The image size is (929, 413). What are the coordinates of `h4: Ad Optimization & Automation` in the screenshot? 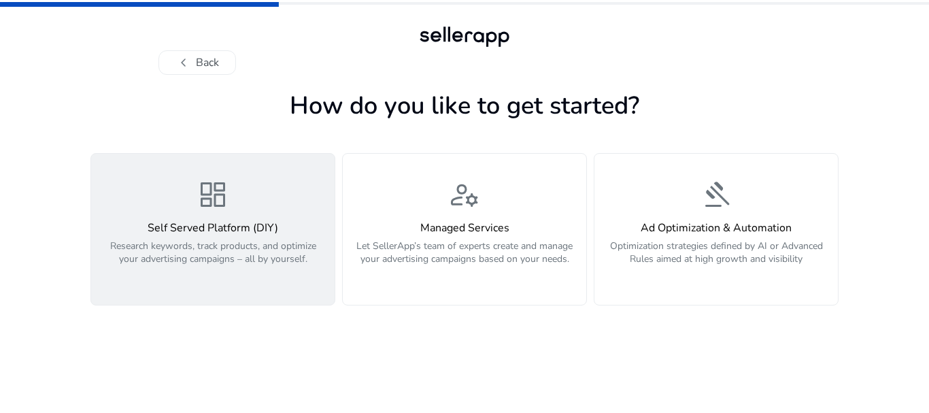 It's located at (716, 228).